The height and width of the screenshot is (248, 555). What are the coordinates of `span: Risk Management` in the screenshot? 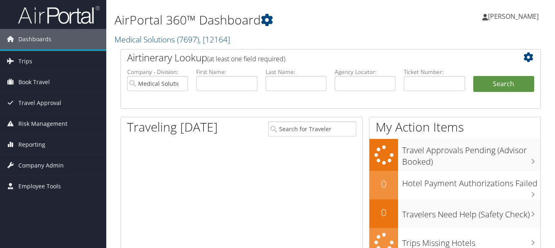 It's located at (43, 124).